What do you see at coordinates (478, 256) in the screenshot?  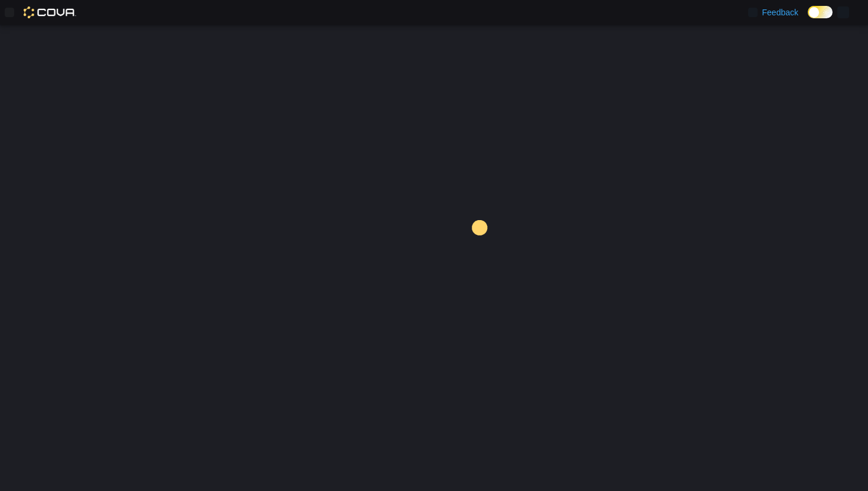 I see `img: cova-loader` at bounding box center [478, 256].